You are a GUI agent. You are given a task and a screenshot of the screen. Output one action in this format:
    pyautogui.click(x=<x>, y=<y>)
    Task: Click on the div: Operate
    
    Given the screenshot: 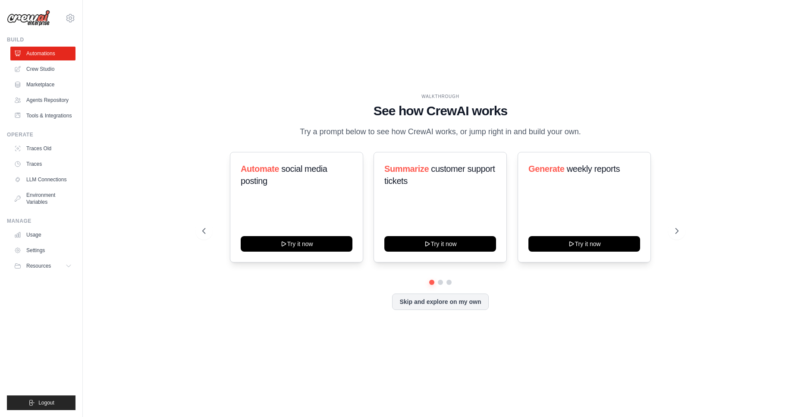 What is the action you would take?
    pyautogui.click(x=41, y=135)
    